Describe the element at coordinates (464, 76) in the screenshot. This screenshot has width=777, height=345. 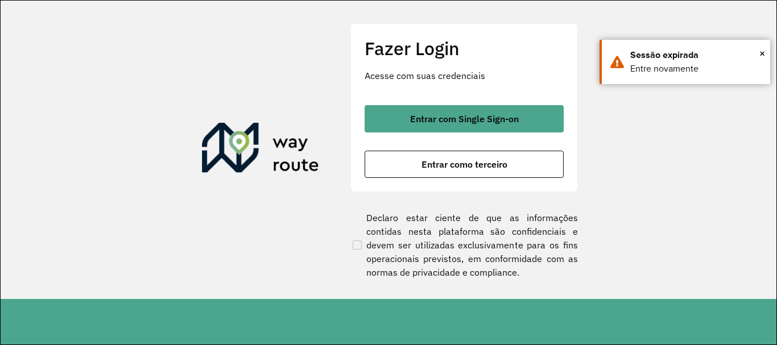
I see `p: Acesse com suas credenciais` at that location.